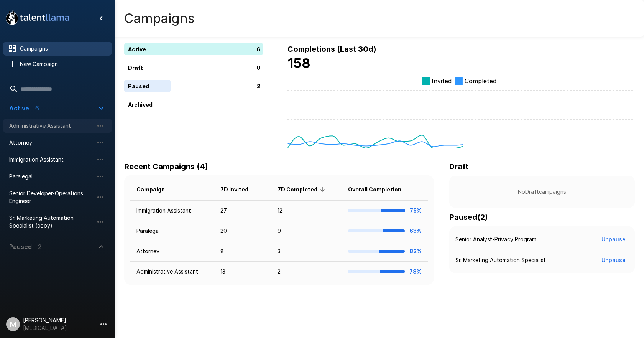 The image size is (644, 338). What do you see at coordinates (495, 240) in the screenshot?
I see `p: Senior Analyst-Privacy Program` at bounding box center [495, 240].